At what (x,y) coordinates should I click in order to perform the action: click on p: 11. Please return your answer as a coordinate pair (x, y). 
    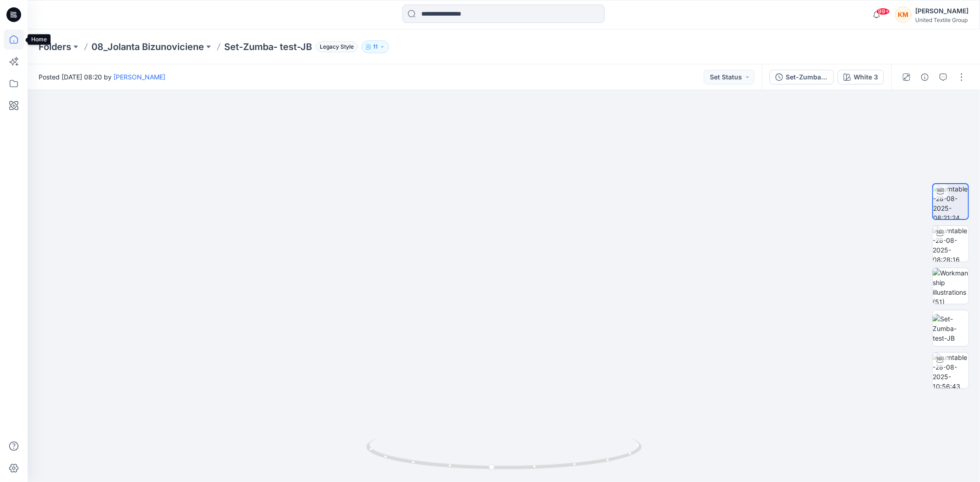
    Looking at the image, I should click on (375, 47).